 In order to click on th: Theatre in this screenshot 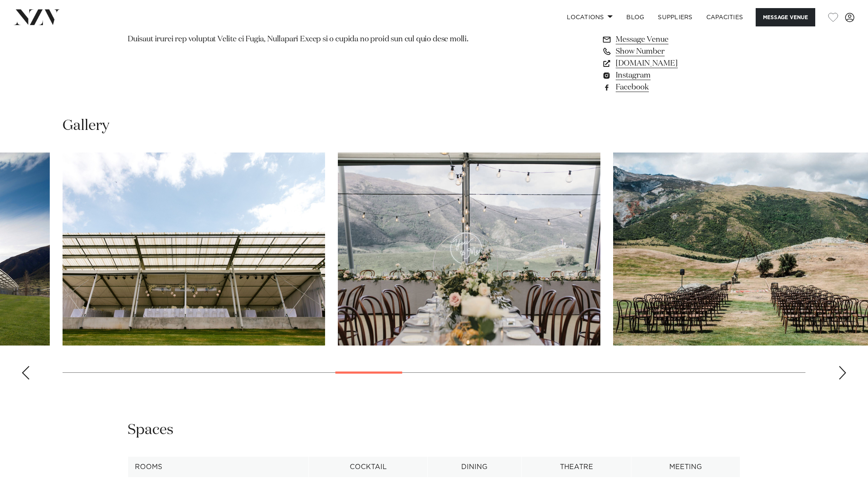, I will do `click(577, 467)`.